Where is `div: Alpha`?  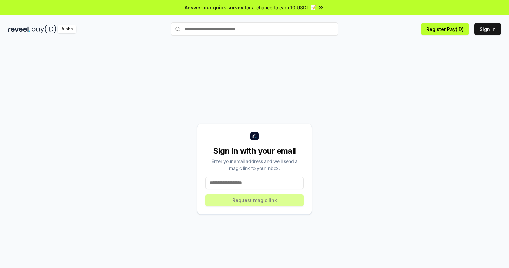 div: Alpha is located at coordinates (67, 29).